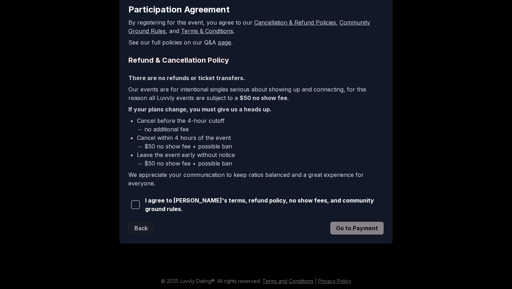 The image size is (512, 289). Describe the element at coordinates (256, 27) in the screenshot. I see `p: By registering for this event, you agree to our , , and .` at that location.